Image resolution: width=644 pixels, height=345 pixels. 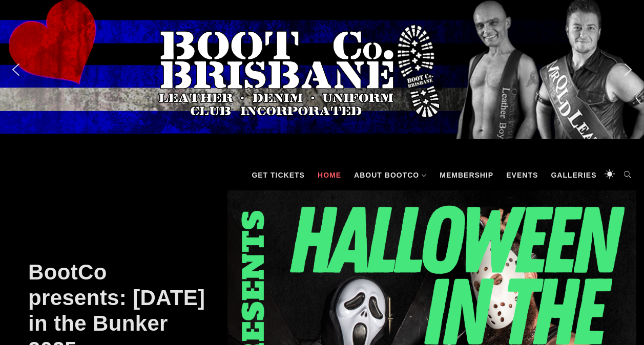 I want to click on img: previous arrow, so click(x=16, y=70).